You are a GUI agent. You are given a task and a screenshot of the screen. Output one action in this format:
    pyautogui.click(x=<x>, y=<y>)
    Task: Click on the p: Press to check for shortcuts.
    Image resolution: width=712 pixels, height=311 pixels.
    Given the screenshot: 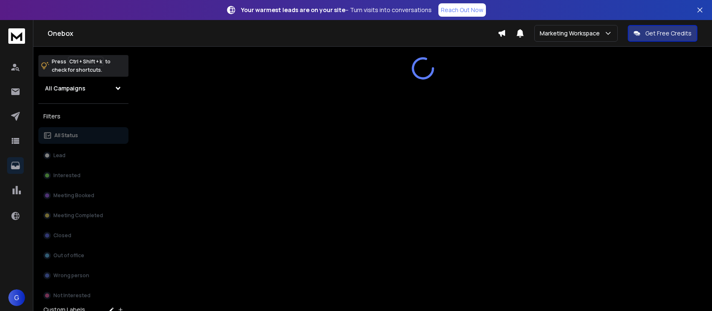 What is the action you would take?
    pyautogui.click(x=81, y=66)
    